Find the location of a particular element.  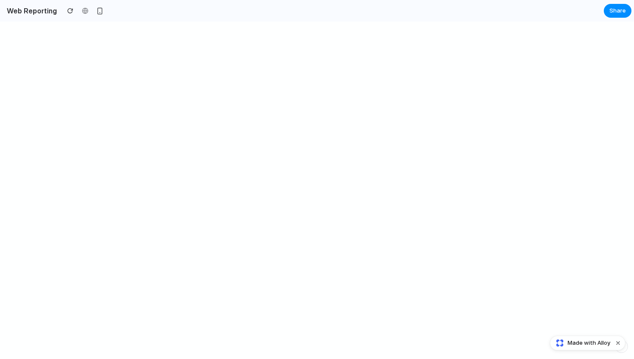

span: Made with Alloy is located at coordinates (589, 343).